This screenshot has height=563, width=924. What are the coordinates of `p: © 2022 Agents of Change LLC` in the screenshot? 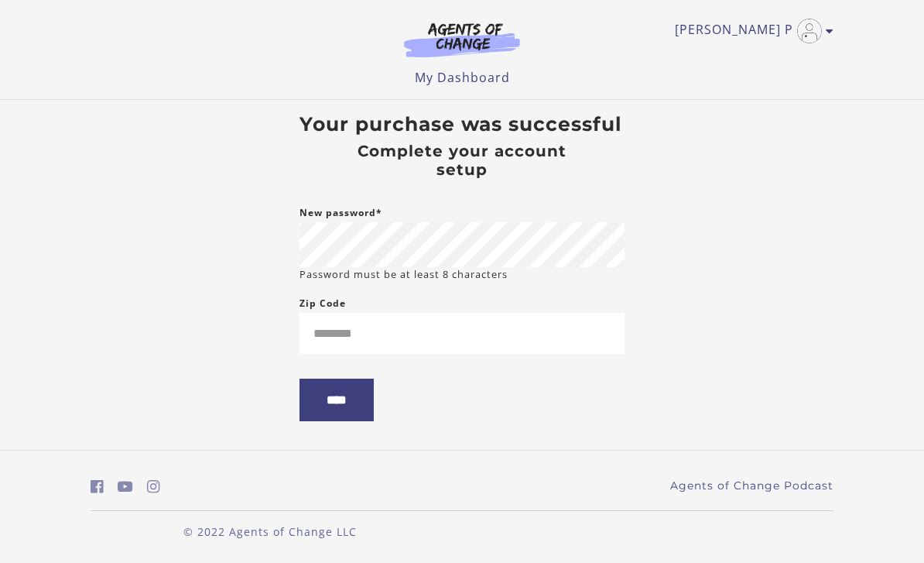 It's located at (270, 531).